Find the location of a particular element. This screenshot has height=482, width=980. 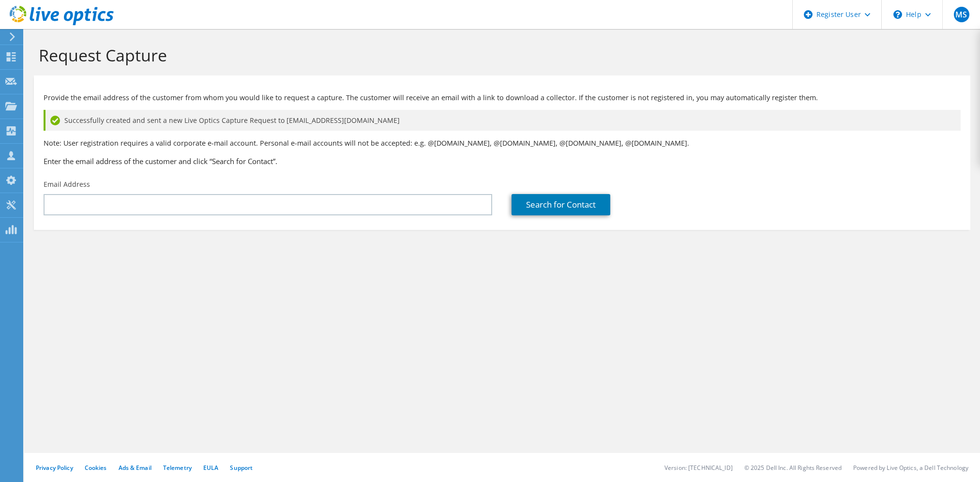

a: Privacy Policy is located at coordinates (54, 468).